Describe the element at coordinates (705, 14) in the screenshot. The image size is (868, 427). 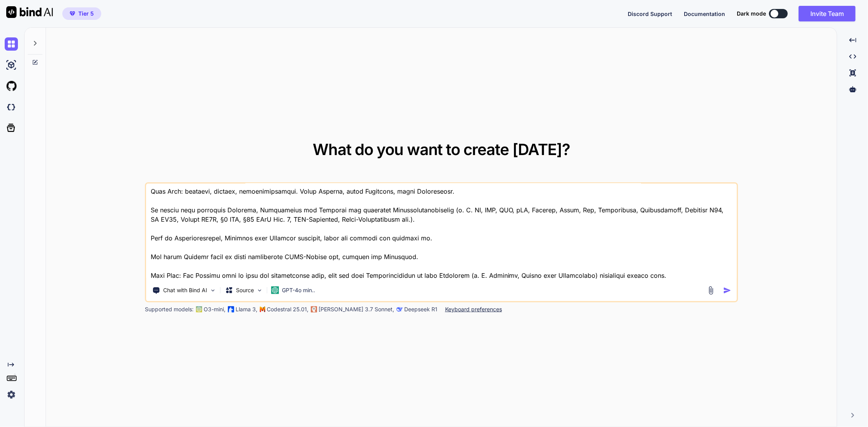
I see `button: Documentation` at that location.